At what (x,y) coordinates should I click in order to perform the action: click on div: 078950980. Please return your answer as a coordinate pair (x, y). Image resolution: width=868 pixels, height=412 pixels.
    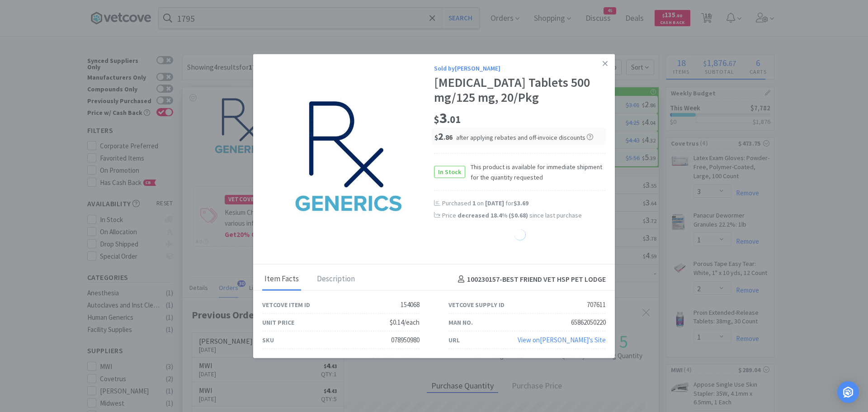
    Looking at the image, I should click on (405, 340).